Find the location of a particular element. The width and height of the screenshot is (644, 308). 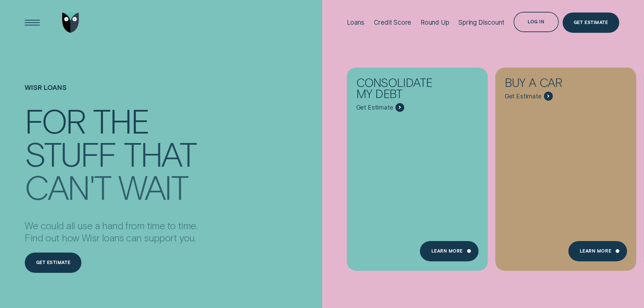

button: Open Menu is located at coordinates (32, 23).